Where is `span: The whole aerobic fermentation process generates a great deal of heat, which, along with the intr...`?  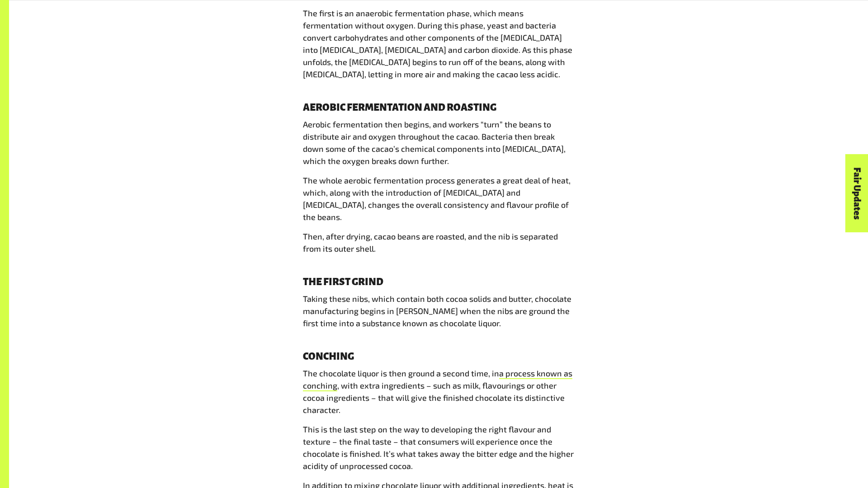
span: The whole aerobic fermentation process generates a great deal of heat, which, along with the intr... is located at coordinates (437, 199).